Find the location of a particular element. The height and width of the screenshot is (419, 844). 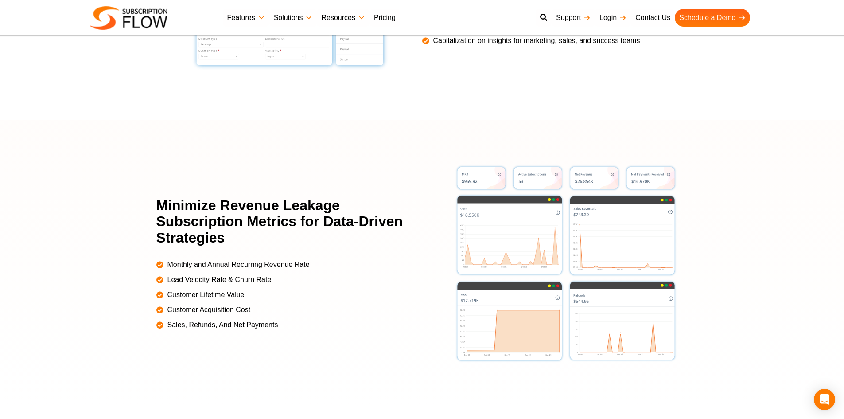

span: Monthly and Annual Recurring Revenue Rate is located at coordinates (238, 265).